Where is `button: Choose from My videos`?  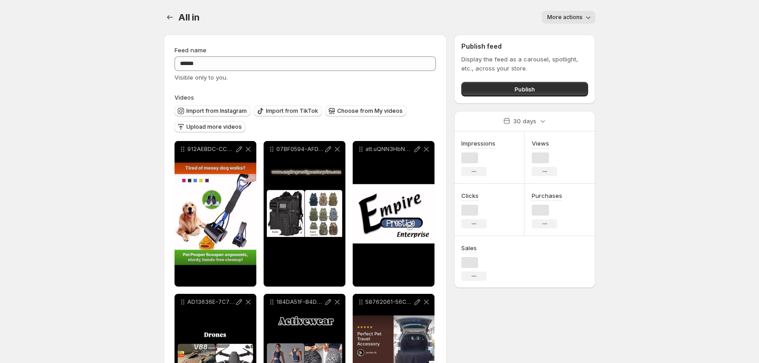 button: Choose from My videos is located at coordinates (366, 111).